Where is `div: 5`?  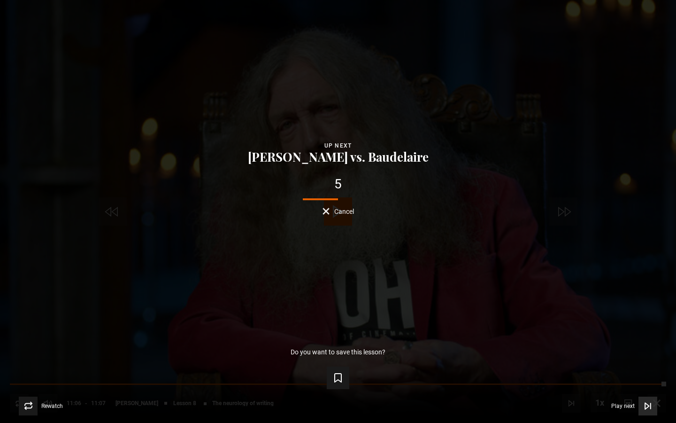
div: 5 is located at coordinates (338, 184).